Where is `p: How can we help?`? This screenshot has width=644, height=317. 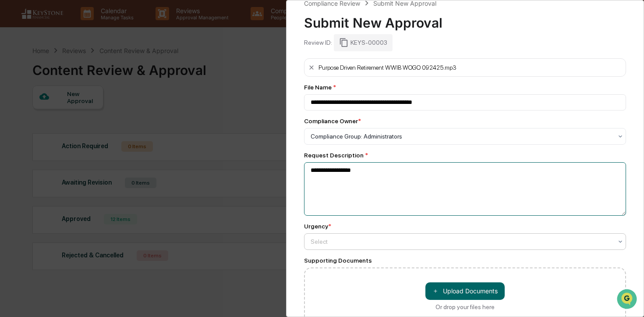
p: How can we help? is located at coordinates (84, 26).